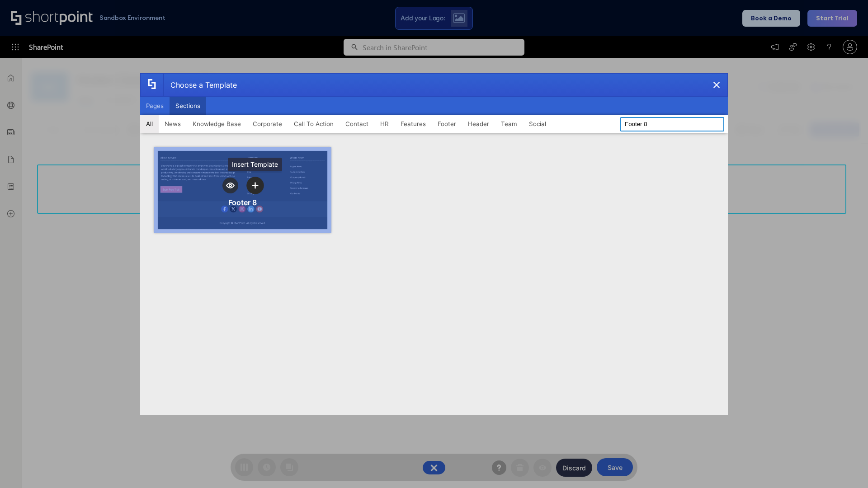 The width and height of the screenshot is (868, 488). I want to click on input: Search, so click(673, 124).